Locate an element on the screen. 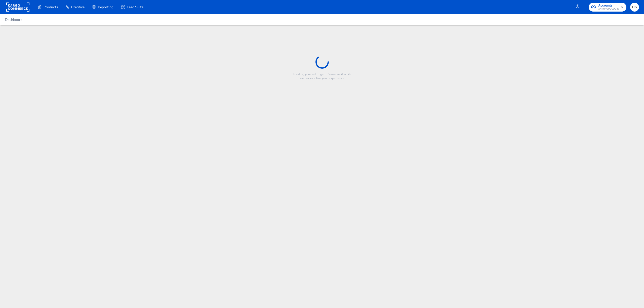  span: ANTHROPOLOGIE is located at coordinates (609, 9).